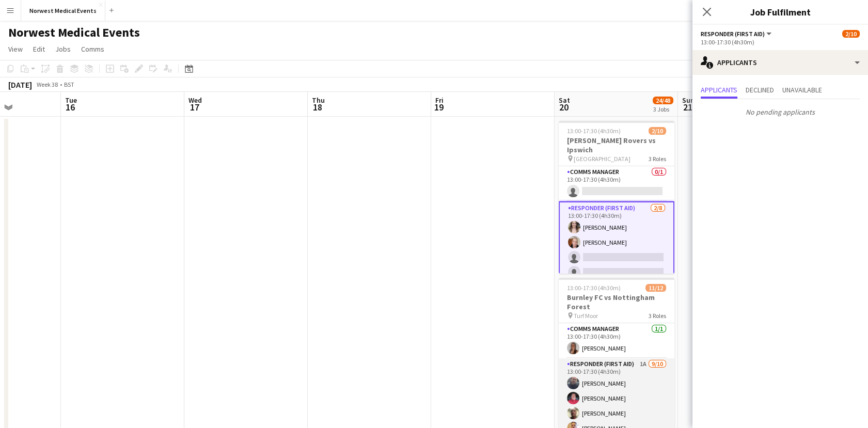 This screenshot has width=868, height=428. I want to click on span: 21, so click(687, 107).